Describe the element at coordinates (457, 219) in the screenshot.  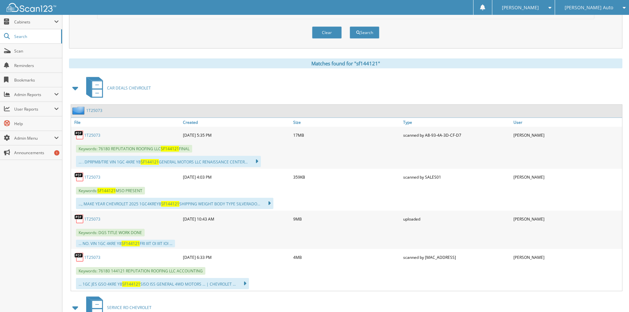
I see `div: uploaded` at that location.